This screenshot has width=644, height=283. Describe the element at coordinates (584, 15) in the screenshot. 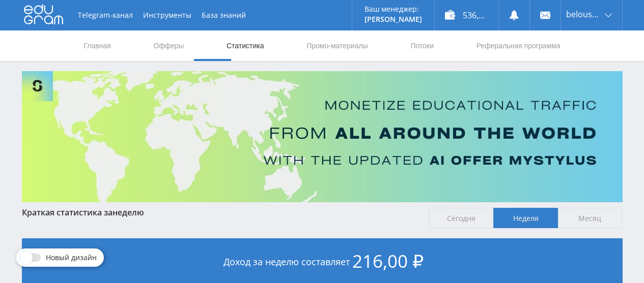

I see `span: belousova1964` at that location.